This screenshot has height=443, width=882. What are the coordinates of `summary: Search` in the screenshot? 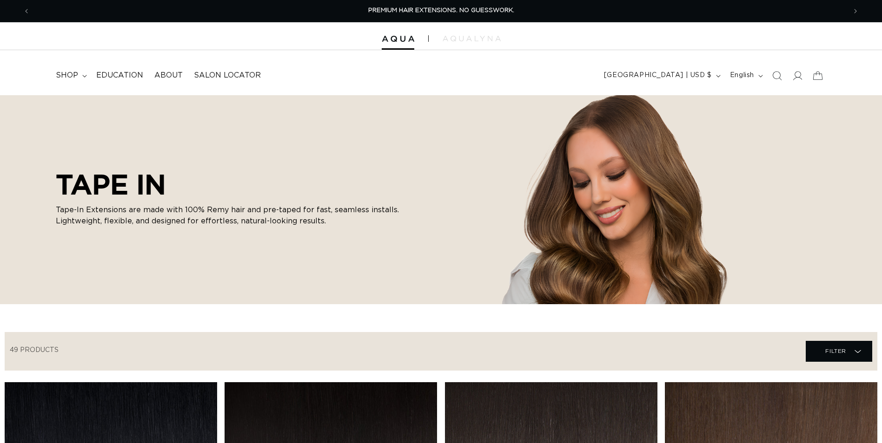 It's located at (777, 76).